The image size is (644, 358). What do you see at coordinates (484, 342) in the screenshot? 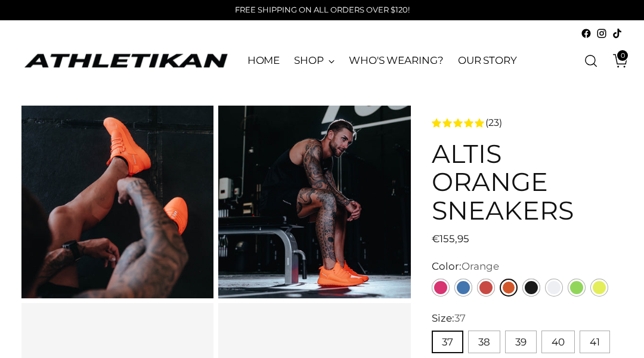
I see `button: 38` at bounding box center [484, 342].